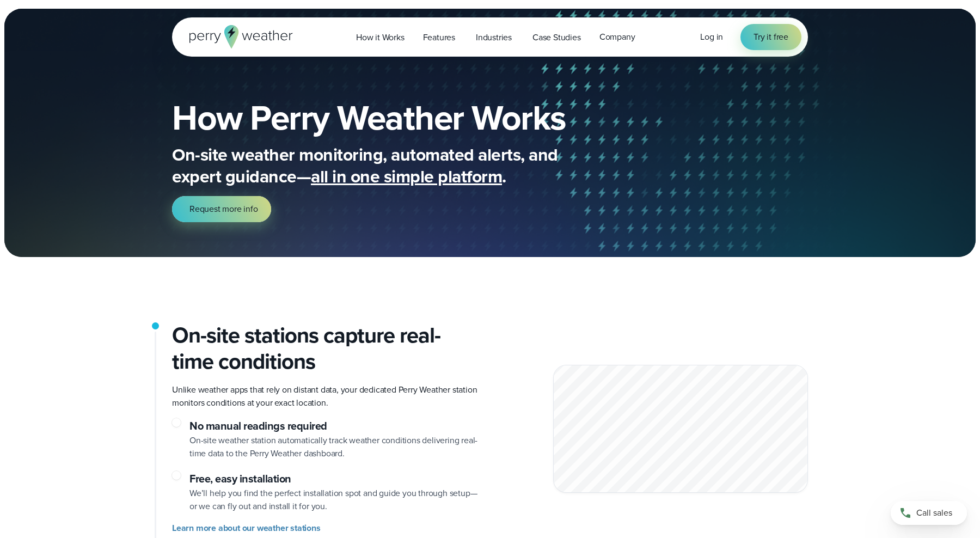 Image resolution: width=980 pixels, height=538 pixels. I want to click on span: Industries, so click(494, 38).